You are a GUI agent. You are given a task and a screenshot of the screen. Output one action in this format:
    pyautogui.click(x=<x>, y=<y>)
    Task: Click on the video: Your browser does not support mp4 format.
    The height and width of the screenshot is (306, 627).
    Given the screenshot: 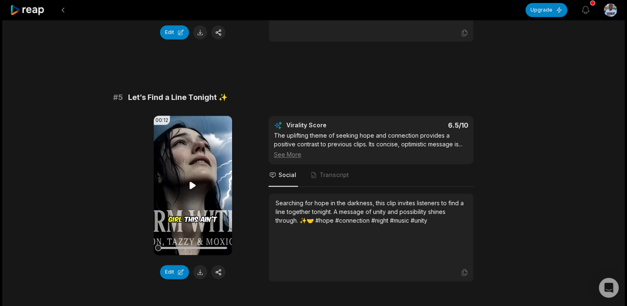 What is the action you would take?
    pyautogui.click(x=193, y=185)
    